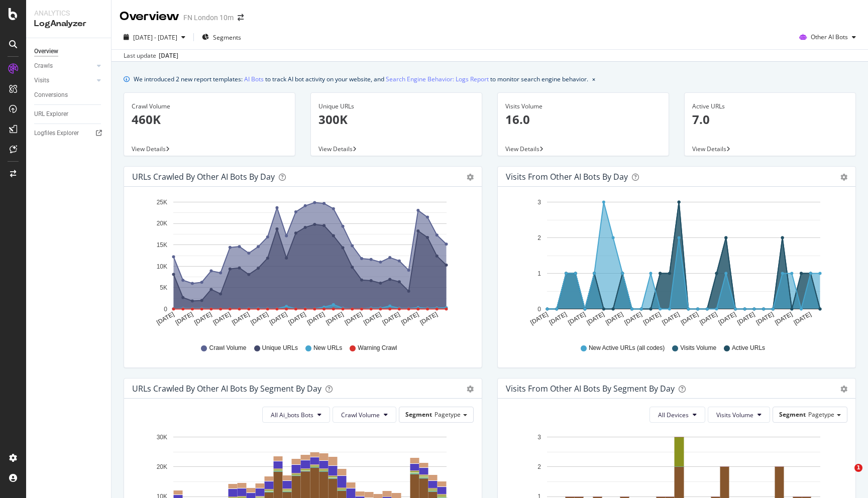  Describe the element at coordinates (69, 114) in the screenshot. I see `a: URL Explorer` at that location.